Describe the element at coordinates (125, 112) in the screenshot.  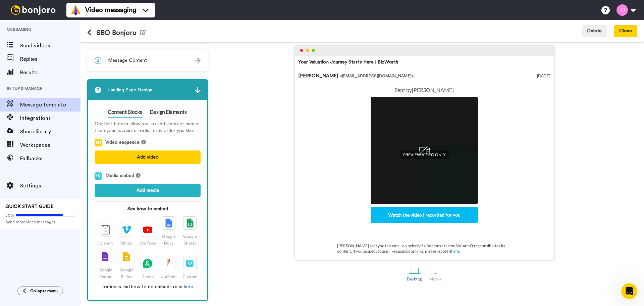
I see `a: Content Blocks` at that location.